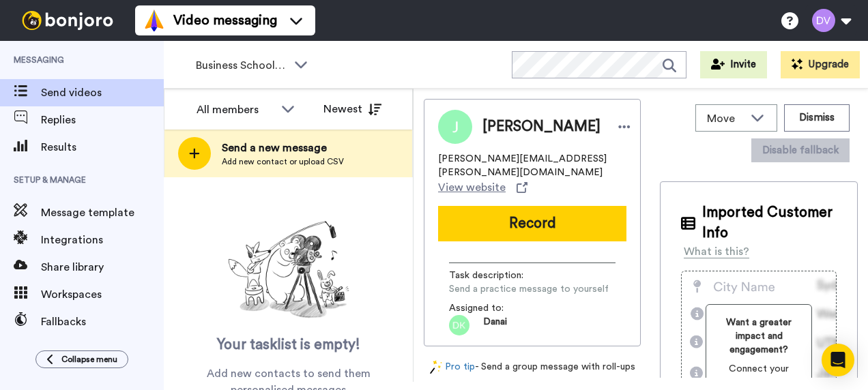 This screenshot has height=390, width=868. Describe the element at coordinates (225, 20) in the screenshot. I see `span: Video messaging` at that location.